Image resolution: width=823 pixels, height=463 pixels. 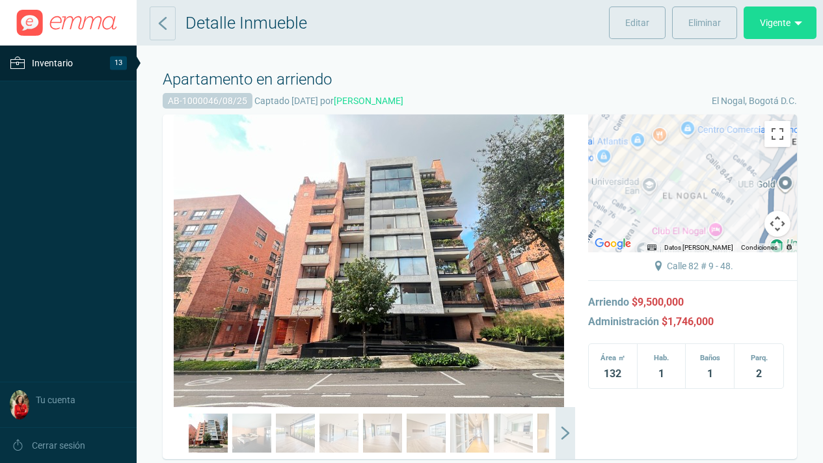 What do you see at coordinates (362, 101) in the screenshot?
I see `span: por` at bounding box center [362, 101].